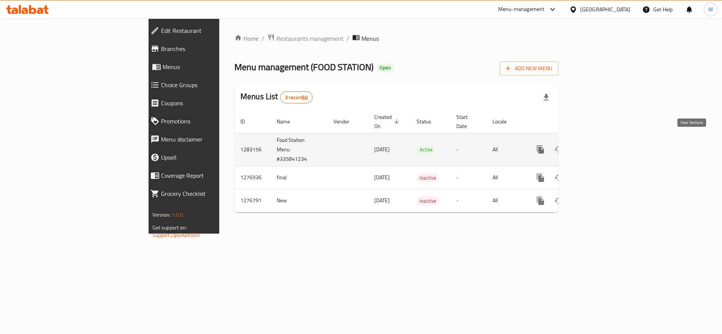 This screenshot has height=334, width=722. I want to click on span: 1.0.0, so click(178, 215).